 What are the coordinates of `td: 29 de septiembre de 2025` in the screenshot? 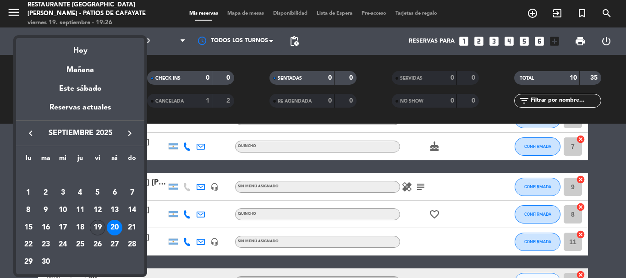 It's located at (28, 262).